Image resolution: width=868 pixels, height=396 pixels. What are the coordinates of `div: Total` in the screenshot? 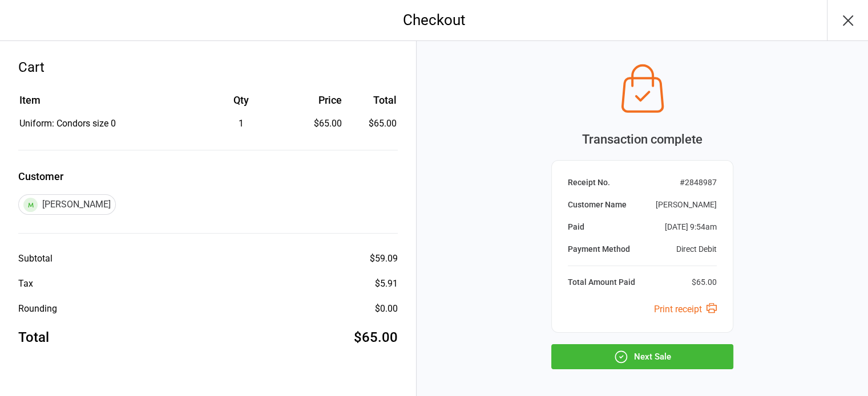 It's located at (34, 337).